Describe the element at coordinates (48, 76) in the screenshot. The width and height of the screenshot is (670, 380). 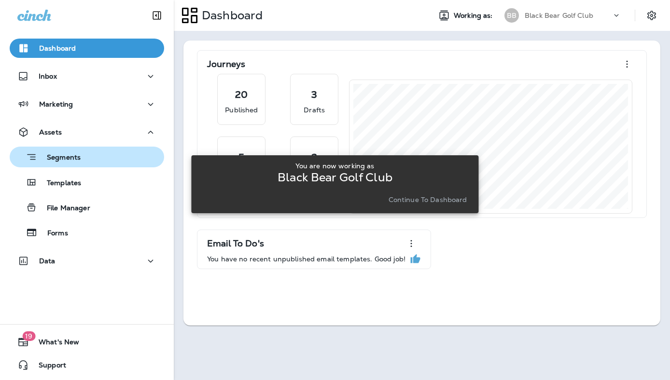
I see `p: Inbox` at that location.